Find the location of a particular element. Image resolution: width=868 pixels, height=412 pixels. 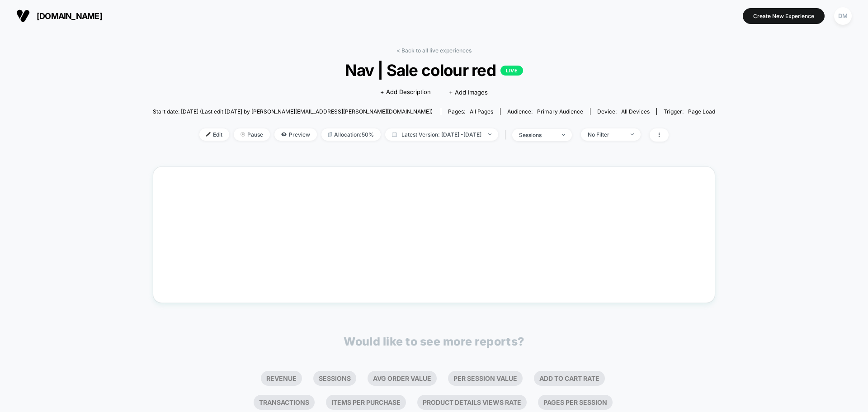

span: + Add Images is located at coordinates (468, 92).